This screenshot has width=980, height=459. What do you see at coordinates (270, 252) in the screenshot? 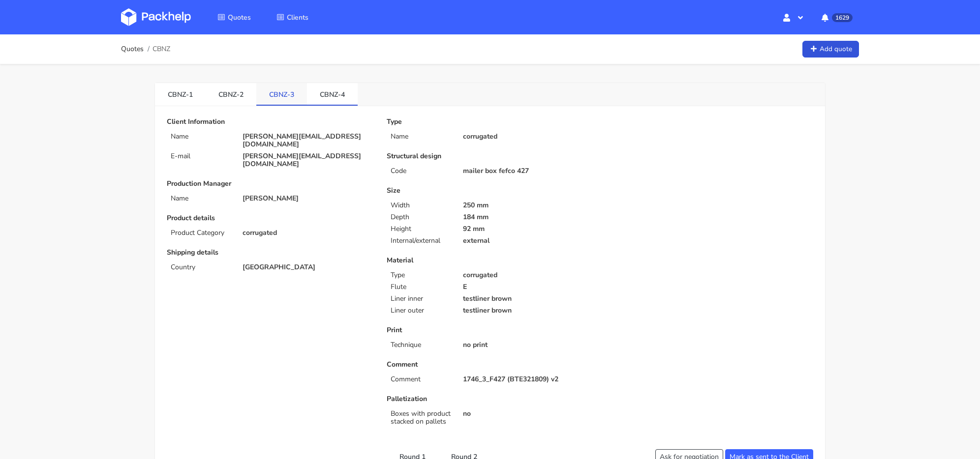
I see `p: Shipping details` at bounding box center [270, 252].